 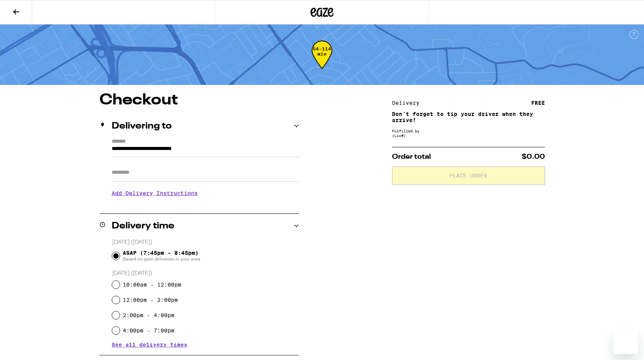 I want to click on span: Place Order, so click(x=468, y=176).